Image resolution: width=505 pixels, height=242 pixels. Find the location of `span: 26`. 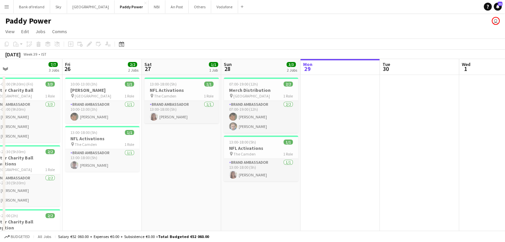

span: 26 is located at coordinates (67, 69).